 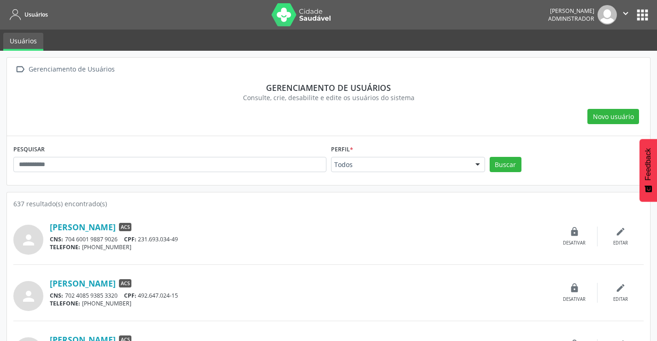 I want to click on div: Gerenciamento de usuários, so click(x=328, y=88).